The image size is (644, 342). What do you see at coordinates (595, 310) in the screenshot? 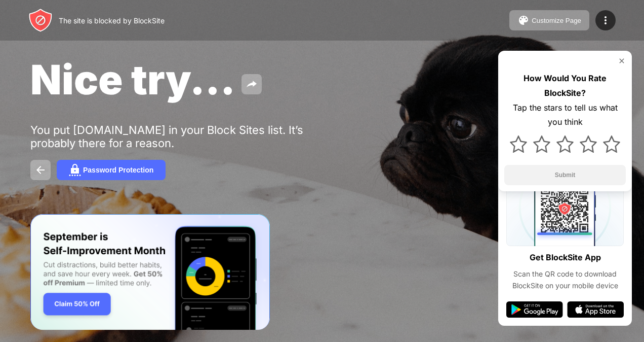
I see `img: app-store.svg` at bounding box center [595, 310].